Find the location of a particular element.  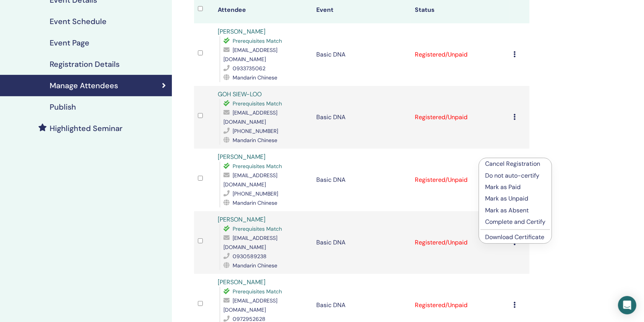

div: Open Intercom Messenger is located at coordinates (627, 305).